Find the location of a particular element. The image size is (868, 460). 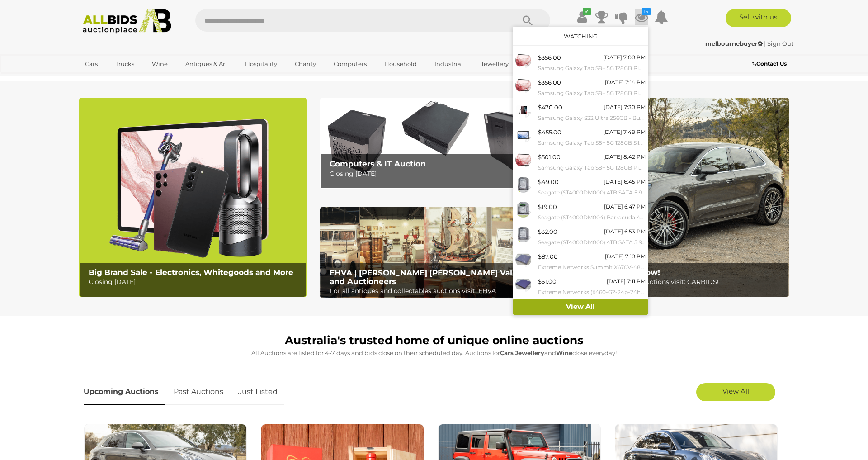

a: Sign Out is located at coordinates (780, 44).